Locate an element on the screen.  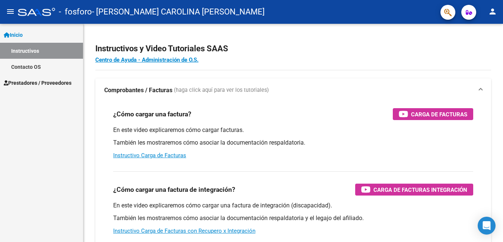
button: Carga de Facturas is located at coordinates (433, 114).